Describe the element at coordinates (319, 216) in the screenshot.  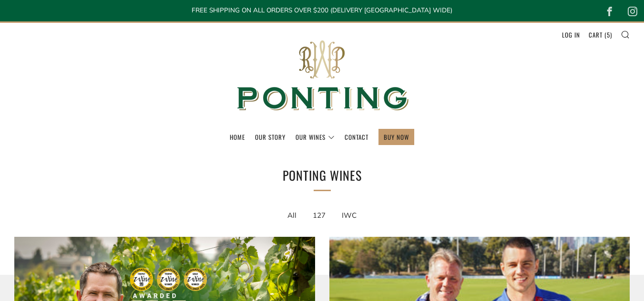
I see `a: 127` at that location.